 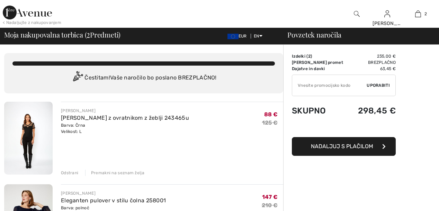 What do you see at coordinates (374, 62) in the screenshot?
I see `td: Brezplačno` at bounding box center [374, 62].